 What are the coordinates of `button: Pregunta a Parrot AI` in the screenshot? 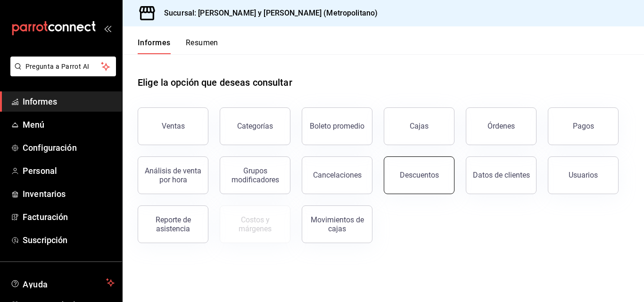 It's located at (63, 66).